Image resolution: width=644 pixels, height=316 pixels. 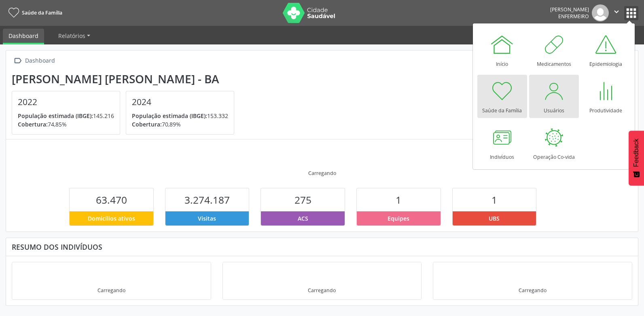 I want to click on div: Dashboard, so click(x=40, y=61).